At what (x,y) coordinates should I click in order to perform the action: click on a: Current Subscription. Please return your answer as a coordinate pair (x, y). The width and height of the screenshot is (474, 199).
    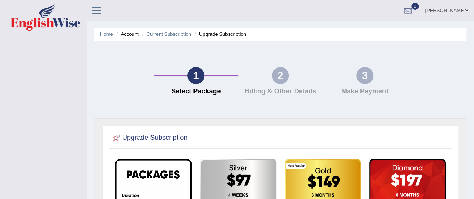
    Looking at the image, I should click on (169, 34).